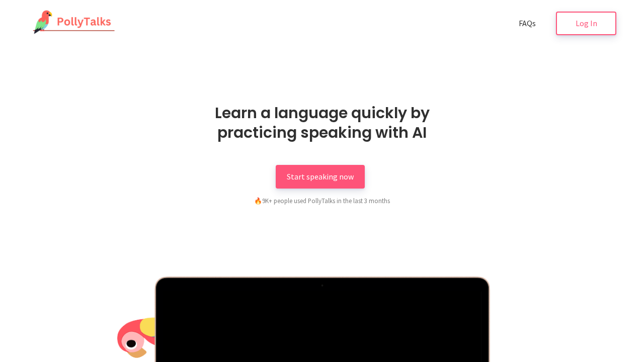 Image resolution: width=644 pixels, height=362 pixels. I want to click on span: Log In, so click(586, 23).